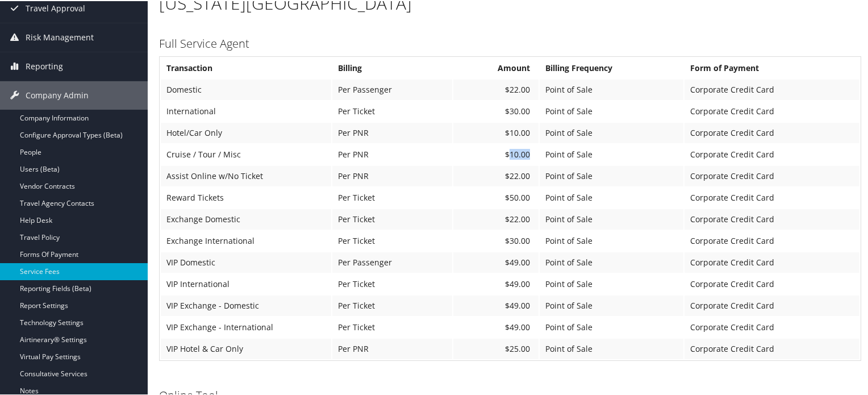 Image resolution: width=868 pixels, height=395 pixels. What do you see at coordinates (246, 88) in the screenshot?
I see `td: Domestic` at bounding box center [246, 88].